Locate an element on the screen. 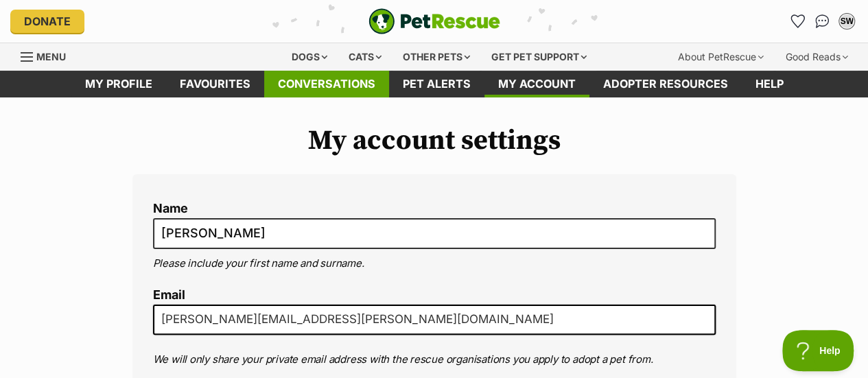 This screenshot has width=868, height=378. a: Pet alerts is located at coordinates (436, 83).